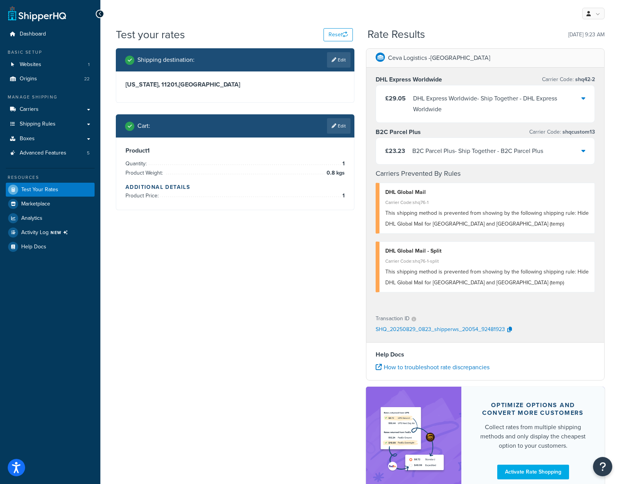 This screenshot has height=484, width=620. I want to click on span: 0.8 kgs, so click(335, 173).